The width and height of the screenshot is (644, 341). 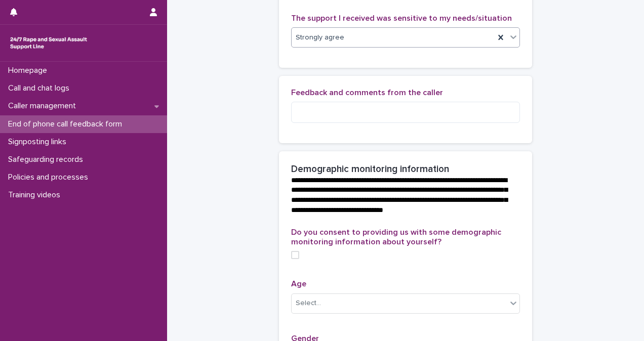 I want to click on span: The support I received was sensitive to my needs/situation, so click(x=401, y=18).